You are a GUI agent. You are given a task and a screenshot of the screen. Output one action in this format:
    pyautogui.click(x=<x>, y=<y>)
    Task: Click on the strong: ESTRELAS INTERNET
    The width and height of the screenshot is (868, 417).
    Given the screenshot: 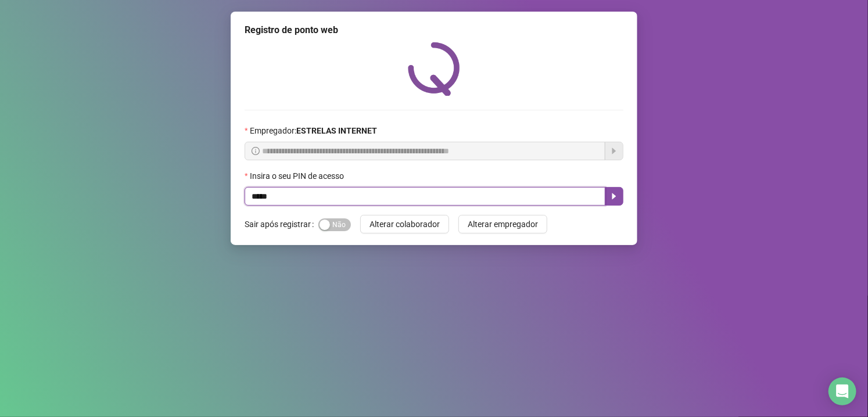 What is the action you would take?
    pyautogui.click(x=336, y=131)
    